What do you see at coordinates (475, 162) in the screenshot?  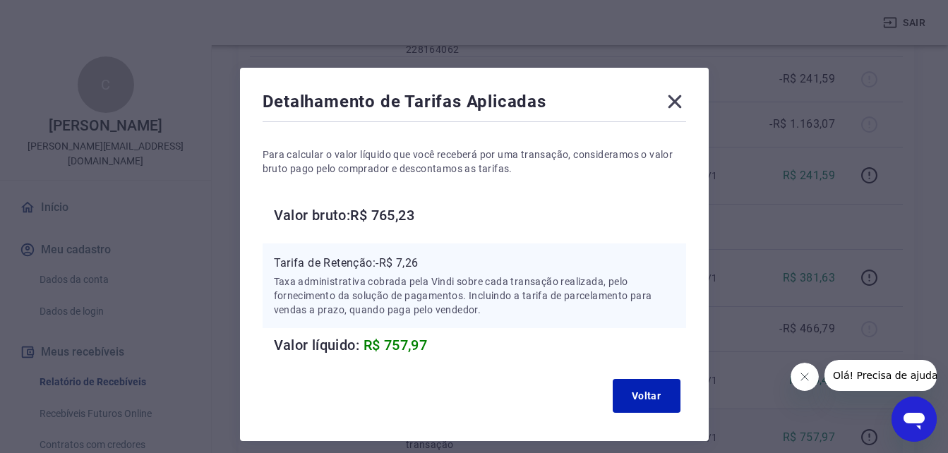 I see `p: Para calcular o valor líquido que você receberá por uma transação, consideramos o valor bruto pag...` at bounding box center [475, 162].